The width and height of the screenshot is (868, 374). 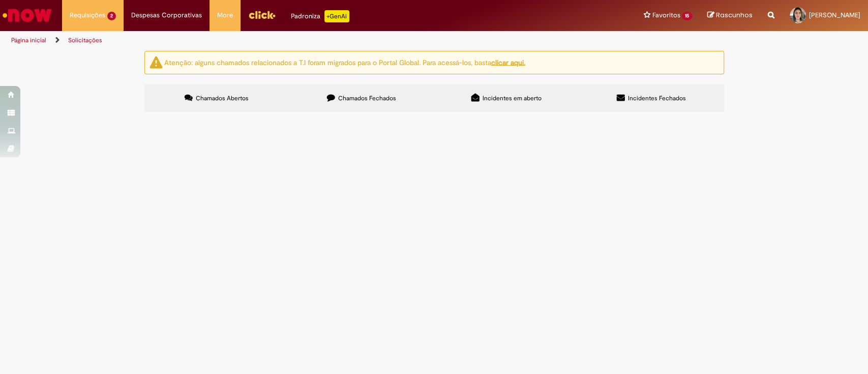 What do you see at coordinates (508, 62) in the screenshot?
I see `u: clicar aqui.` at bounding box center [508, 62].